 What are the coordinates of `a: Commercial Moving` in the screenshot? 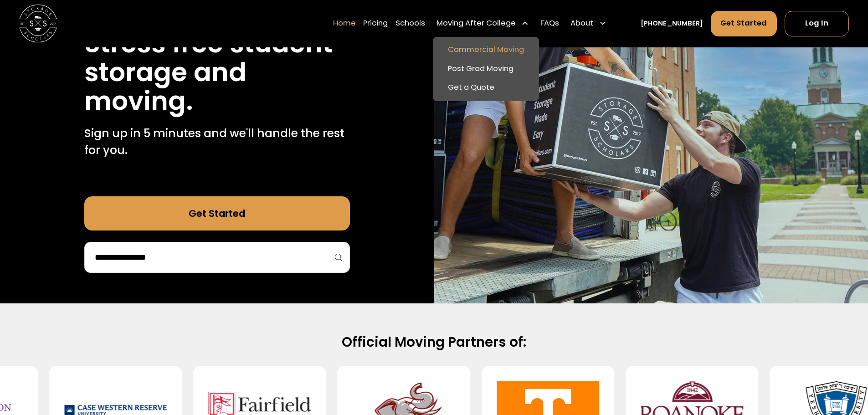 It's located at (486, 50).